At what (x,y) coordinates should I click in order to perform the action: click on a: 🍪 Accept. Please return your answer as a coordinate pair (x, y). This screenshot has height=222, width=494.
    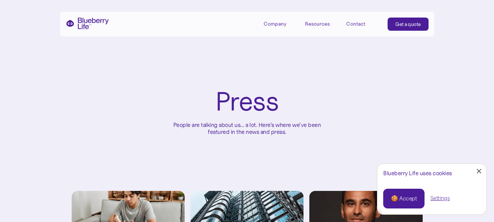
    Looking at the image, I should click on (403, 198).